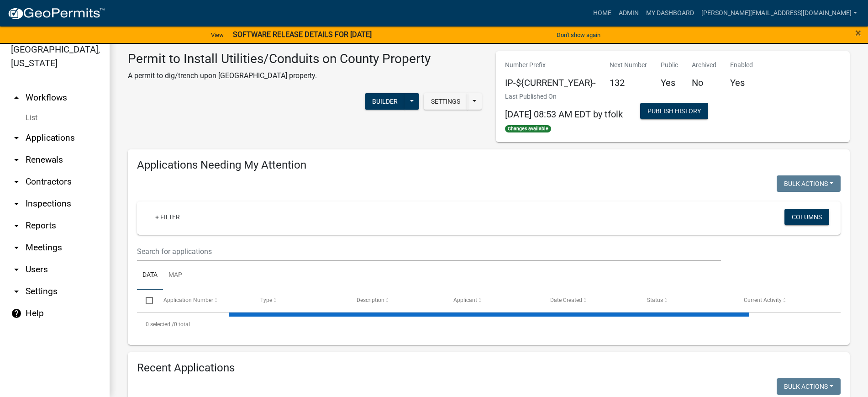 The width and height of the screenshot is (868, 397). What do you see at coordinates (673, 111) in the screenshot?
I see `wm-modal-confirm: Workflow Publish History` at bounding box center [673, 111].